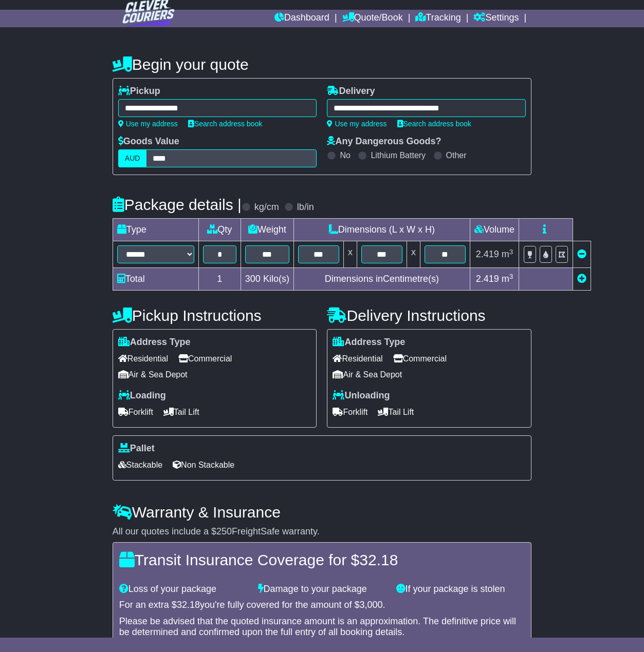 This screenshot has height=652, width=644. Describe the element at coordinates (383, 142) in the screenshot. I see `label: Any Dangerous Goods?` at that location.